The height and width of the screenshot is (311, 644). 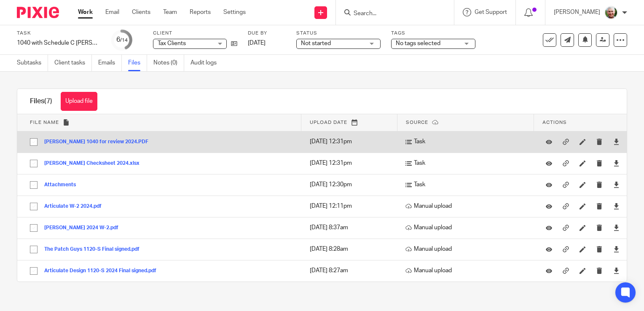 What do you see at coordinates (78, 101) in the screenshot?
I see `button: Upload file` at bounding box center [78, 101].